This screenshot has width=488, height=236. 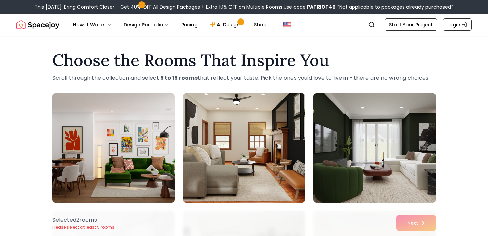 I want to click on b: PATRIOT40, so click(x=322, y=7).